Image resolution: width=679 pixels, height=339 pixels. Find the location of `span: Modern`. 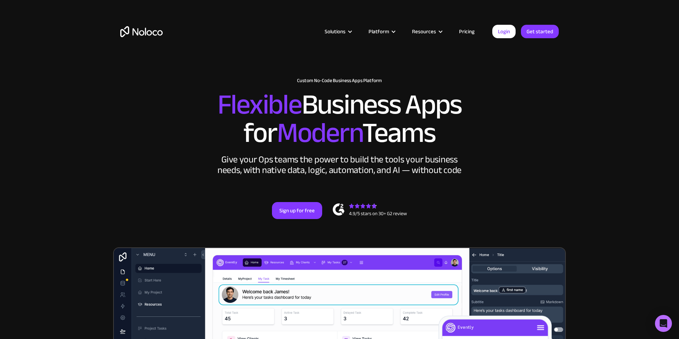

span: Modern is located at coordinates (319, 133).